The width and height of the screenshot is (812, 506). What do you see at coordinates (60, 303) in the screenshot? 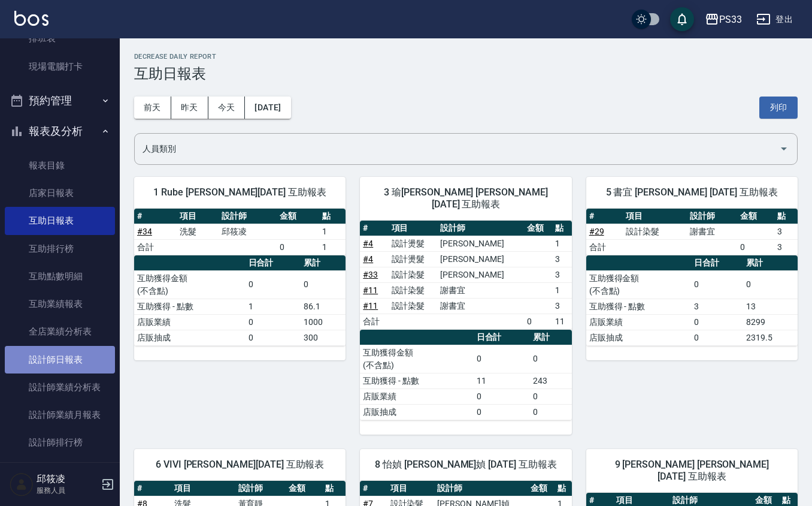
I see `a: 互助業績報表` at bounding box center [60, 303].